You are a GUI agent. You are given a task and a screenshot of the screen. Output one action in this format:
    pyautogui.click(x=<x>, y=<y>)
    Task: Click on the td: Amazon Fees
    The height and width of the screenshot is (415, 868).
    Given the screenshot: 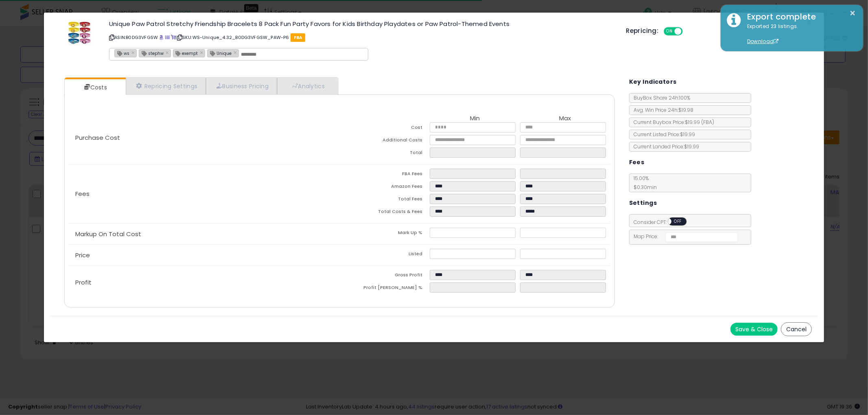 What is the action you would take?
    pyautogui.click(x=385, y=187)
    